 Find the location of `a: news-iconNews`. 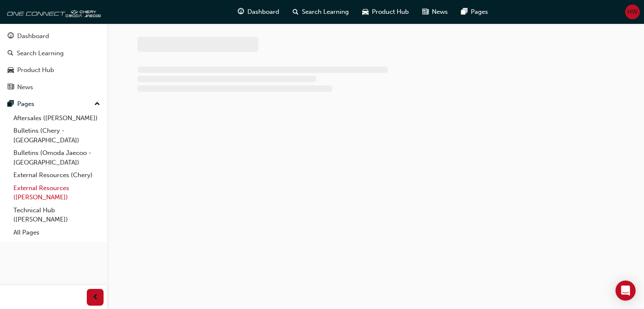

a: news-iconNews is located at coordinates (435, 12).